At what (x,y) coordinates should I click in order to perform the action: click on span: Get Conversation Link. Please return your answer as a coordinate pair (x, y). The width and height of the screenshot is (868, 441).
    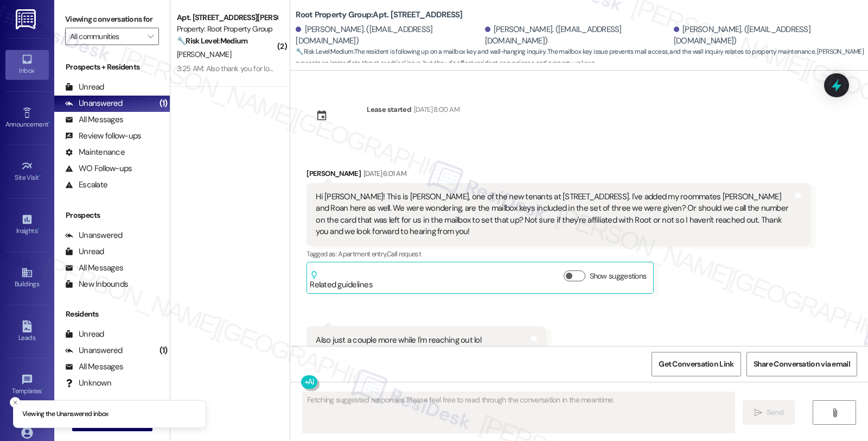
    Looking at the image, I should click on (696, 364).